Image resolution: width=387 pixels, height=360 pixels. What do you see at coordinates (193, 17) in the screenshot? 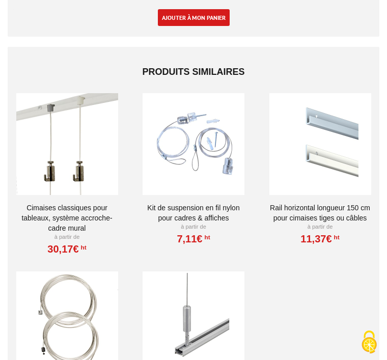
I see `a: Ajouter à mon panier` at bounding box center [193, 17].